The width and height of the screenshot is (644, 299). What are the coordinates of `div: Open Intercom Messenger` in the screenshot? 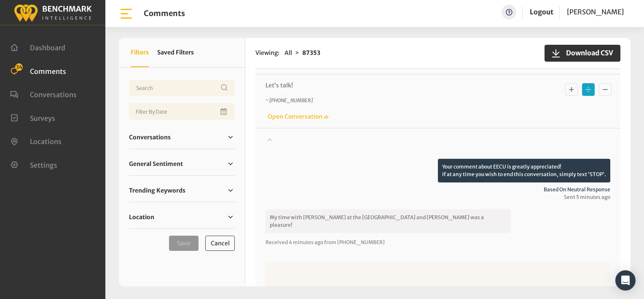 It's located at (626, 280).